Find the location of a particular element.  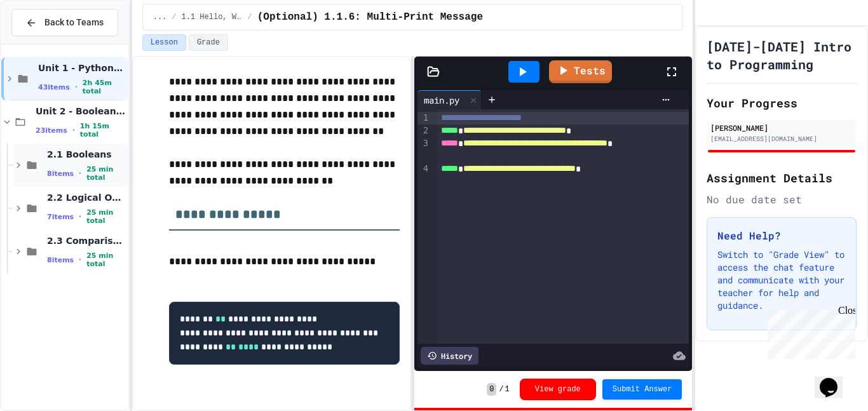

button: View grade is located at coordinates (558, 390).